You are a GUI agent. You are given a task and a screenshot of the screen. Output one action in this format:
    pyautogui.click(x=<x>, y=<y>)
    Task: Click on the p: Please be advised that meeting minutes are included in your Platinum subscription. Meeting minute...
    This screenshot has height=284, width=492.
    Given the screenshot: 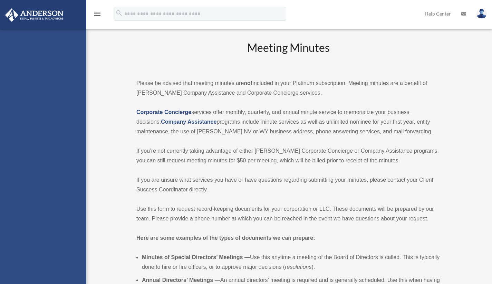 What is the action you would take?
    pyautogui.click(x=288, y=88)
    